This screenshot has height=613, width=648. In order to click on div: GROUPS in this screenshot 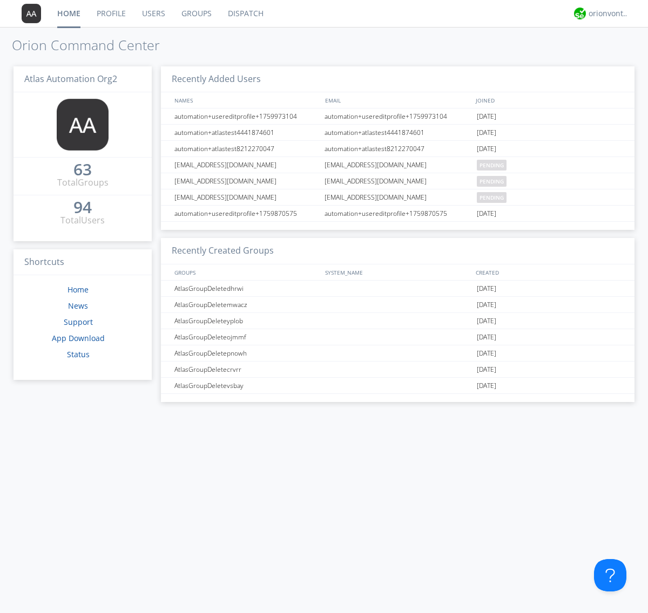, I will do `click(246, 272)`.